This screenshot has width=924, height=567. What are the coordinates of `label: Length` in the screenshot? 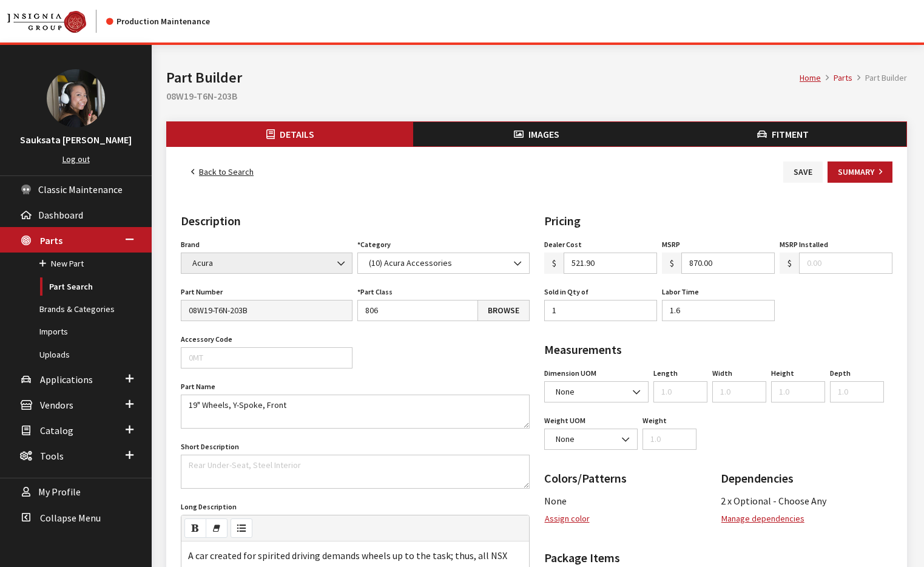 It's located at (666, 373).